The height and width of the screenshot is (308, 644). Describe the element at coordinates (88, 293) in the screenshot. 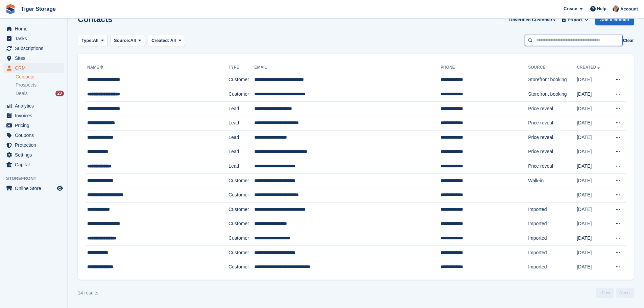

I see `div: 14 results` at that location.